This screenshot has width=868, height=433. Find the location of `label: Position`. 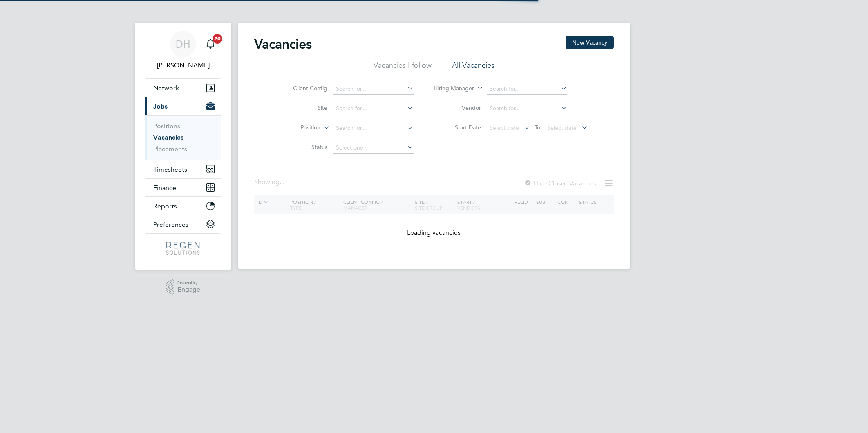

label: Position is located at coordinates (297, 128).